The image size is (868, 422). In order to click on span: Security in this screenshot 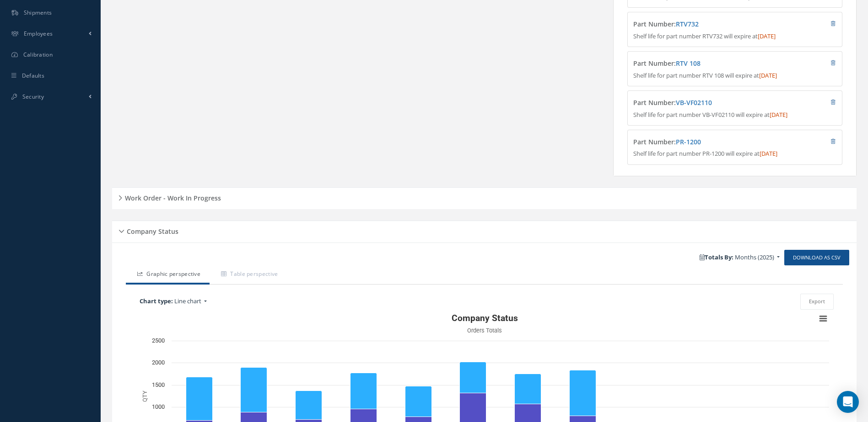, I will do `click(33, 97)`.